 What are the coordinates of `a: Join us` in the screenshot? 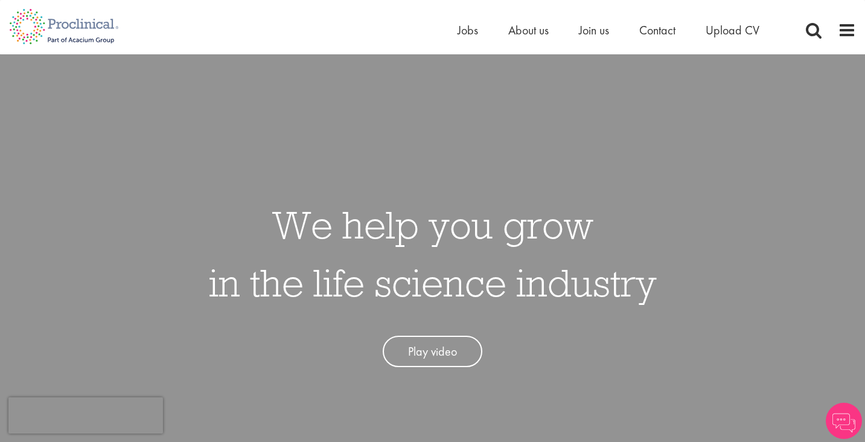 It's located at (594, 30).